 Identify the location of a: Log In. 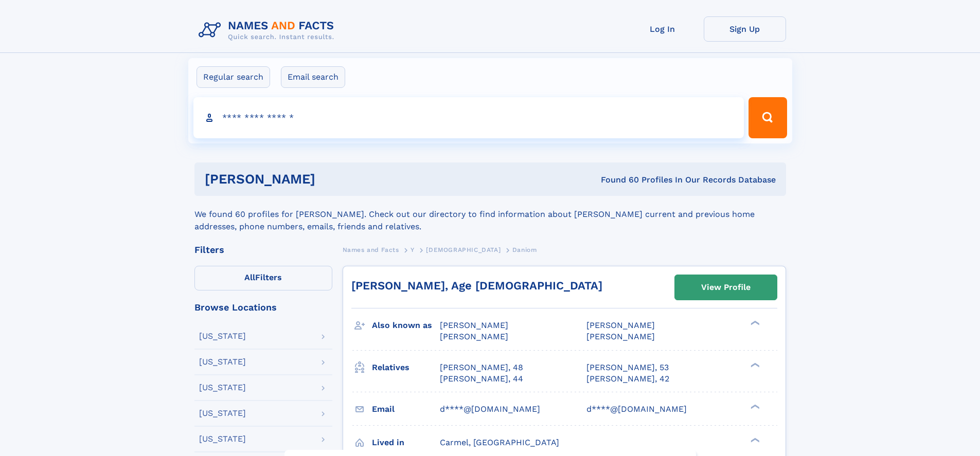
(663, 29).